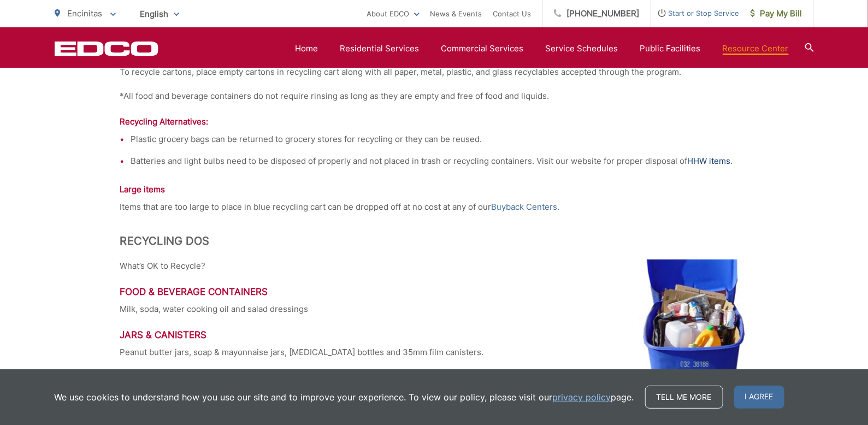 The image size is (868, 425). What do you see at coordinates (513, 14) in the screenshot?
I see `a: Contact Us` at bounding box center [513, 14].